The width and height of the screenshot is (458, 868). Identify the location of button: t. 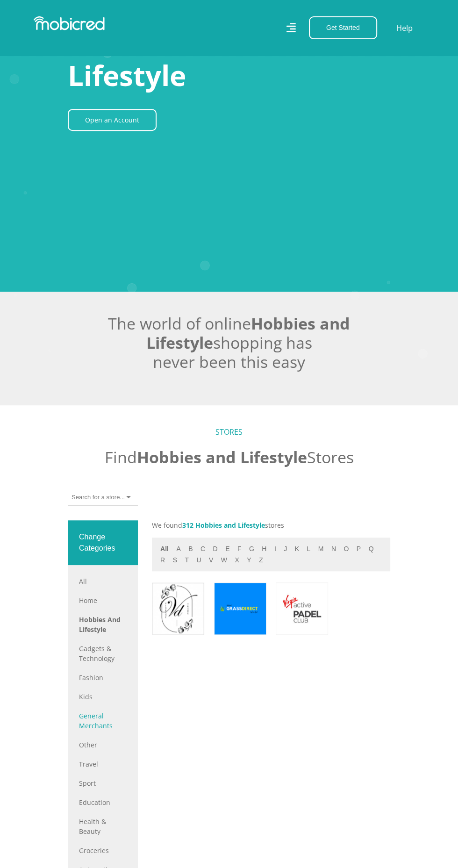
(187, 560).